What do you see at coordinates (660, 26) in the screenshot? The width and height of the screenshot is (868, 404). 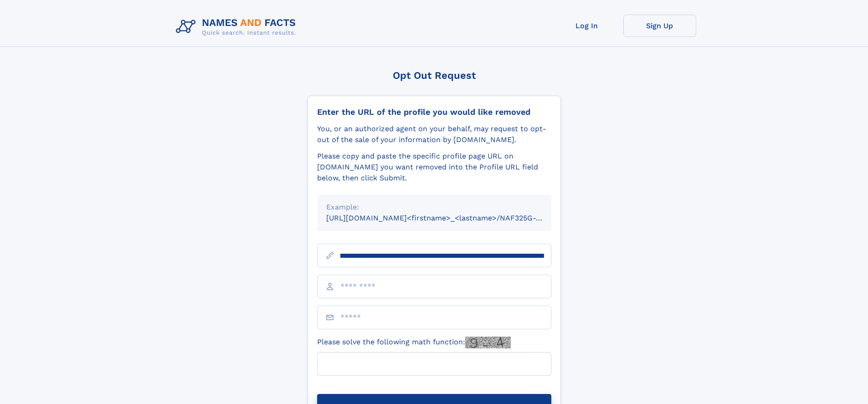 I see `a: Sign Up` at bounding box center [660, 26].